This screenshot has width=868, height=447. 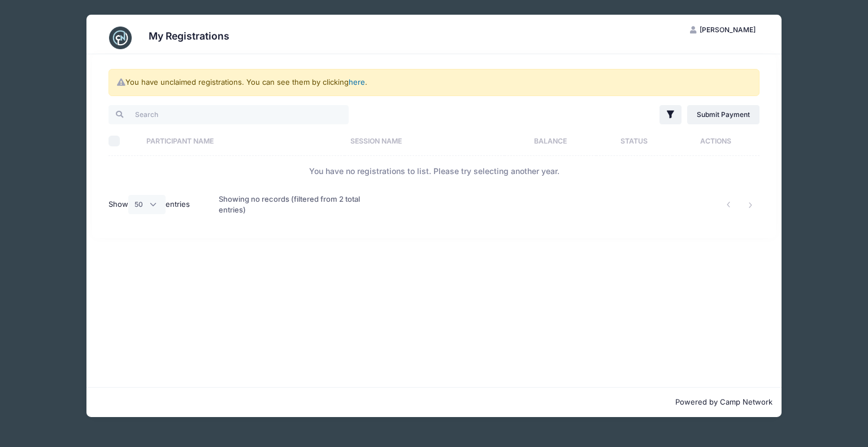 What do you see at coordinates (434, 83) in the screenshot?
I see `div: You have unclaimed registrations. You can see them by clicking .` at bounding box center [434, 83].